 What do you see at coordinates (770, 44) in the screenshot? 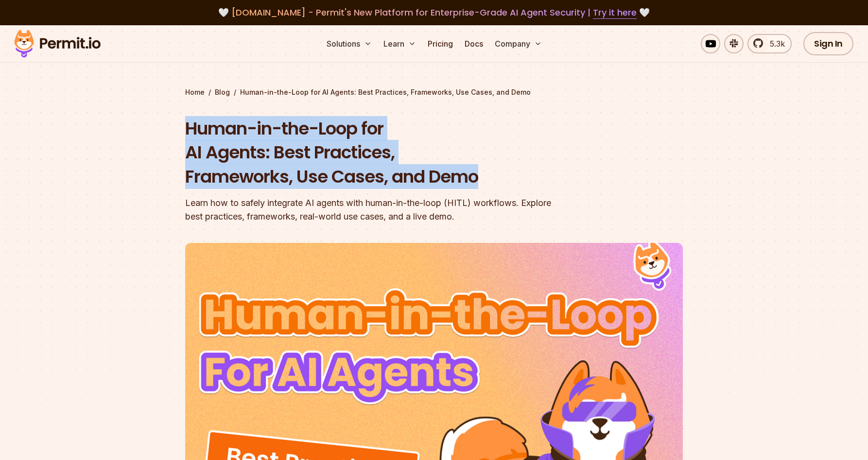
I see `a: 5.3k` at bounding box center [770, 44].